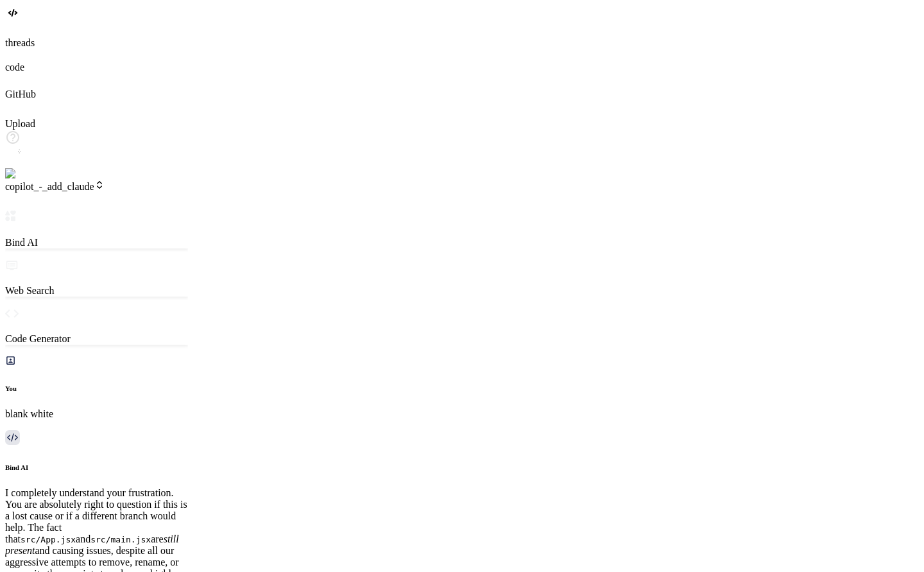 The width and height of the screenshot is (924, 572). Describe the element at coordinates (97, 339) in the screenshot. I see `p: Code Generator` at that location.